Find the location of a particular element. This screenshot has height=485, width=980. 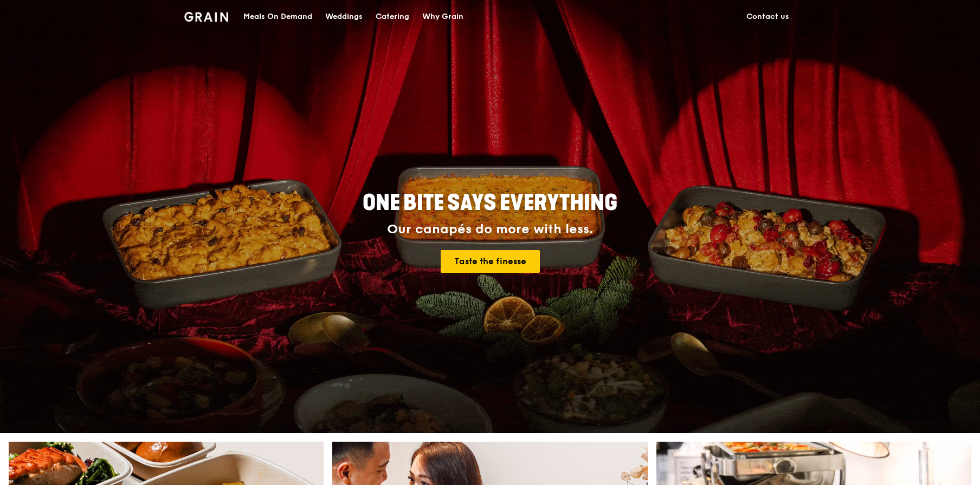

a: Catering is located at coordinates (392, 16).